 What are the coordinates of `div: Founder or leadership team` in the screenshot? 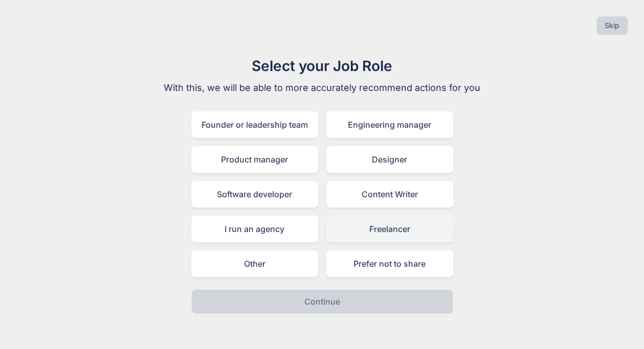 It's located at (255, 125).